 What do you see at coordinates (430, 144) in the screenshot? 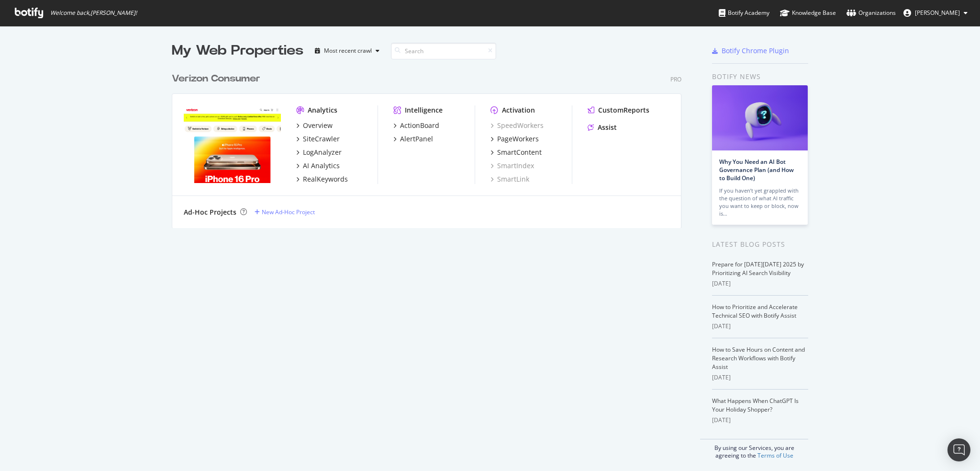
I see `div: grid` at bounding box center [430, 144].